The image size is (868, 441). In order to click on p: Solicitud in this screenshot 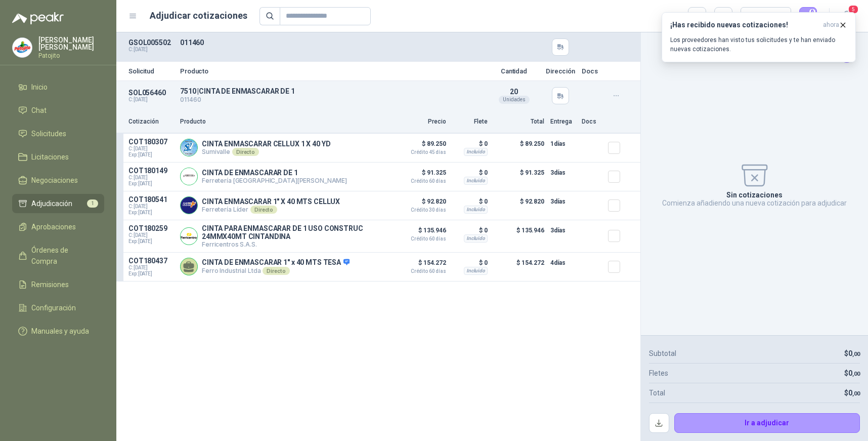, I will do `click(151, 71)`.